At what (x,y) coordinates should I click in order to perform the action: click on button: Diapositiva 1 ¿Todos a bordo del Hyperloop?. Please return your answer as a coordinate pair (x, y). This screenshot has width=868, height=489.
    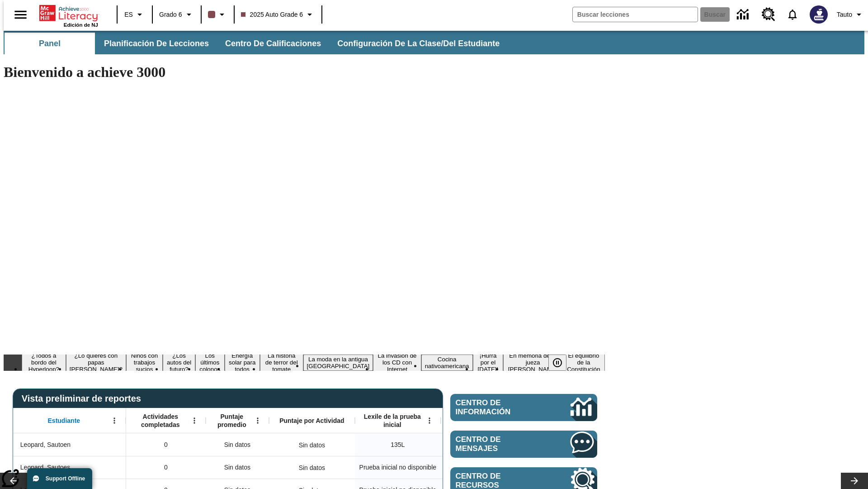
    Looking at the image, I should click on (44, 362).